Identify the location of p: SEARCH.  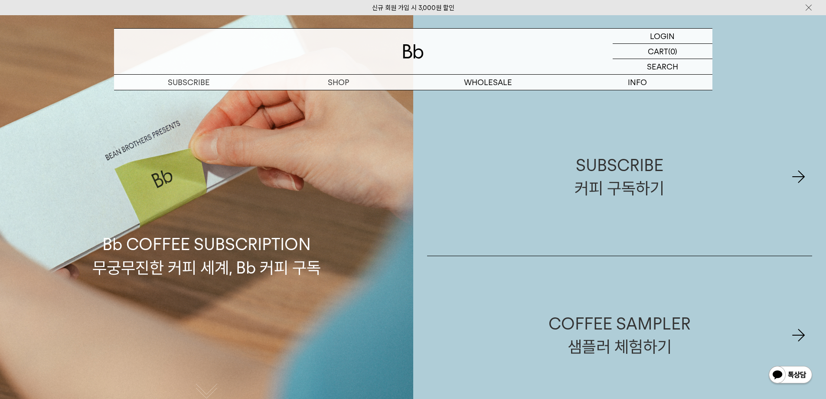
(663, 66).